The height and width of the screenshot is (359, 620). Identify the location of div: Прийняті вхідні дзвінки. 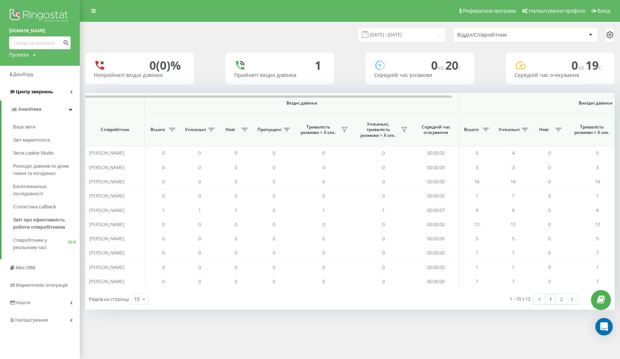
(280, 75).